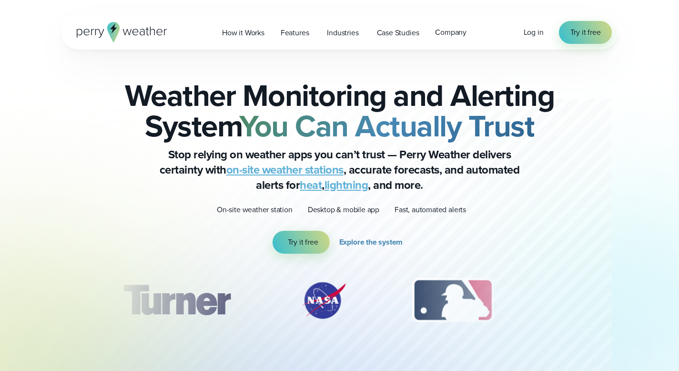  I want to click on p: On-site weather station, so click(254, 210).